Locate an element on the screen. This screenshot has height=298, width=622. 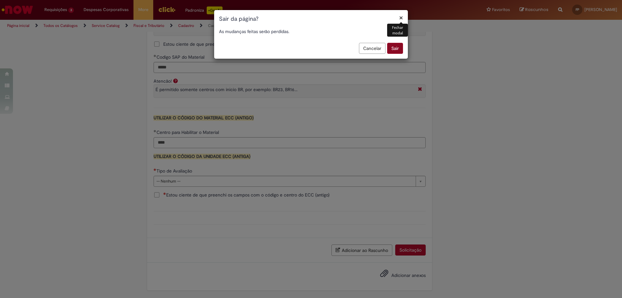
p: As mudanças feitas serão perdidas. is located at coordinates (311, 31).